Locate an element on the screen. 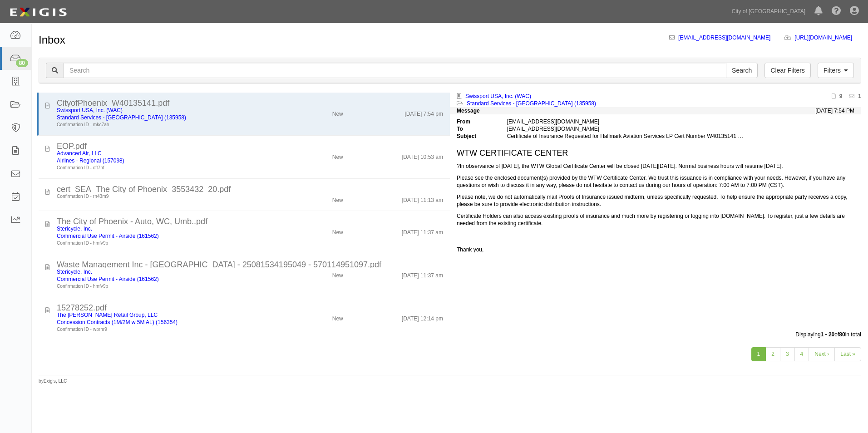  div: agreement-xe3wre@cop.complianz.com is located at coordinates (626, 129).